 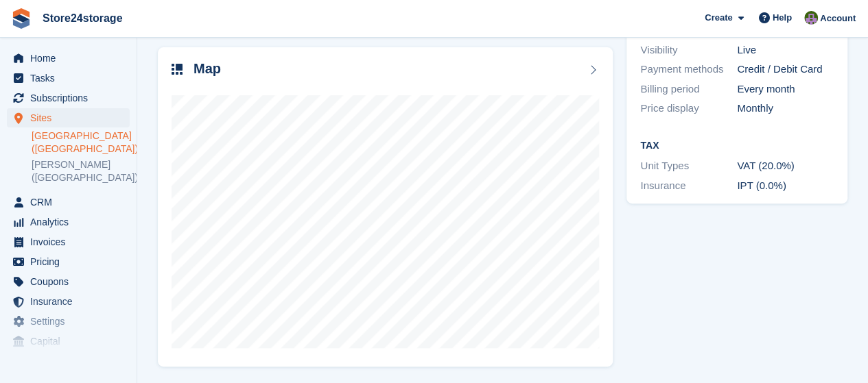 I want to click on span: Invoices, so click(x=72, y=242).